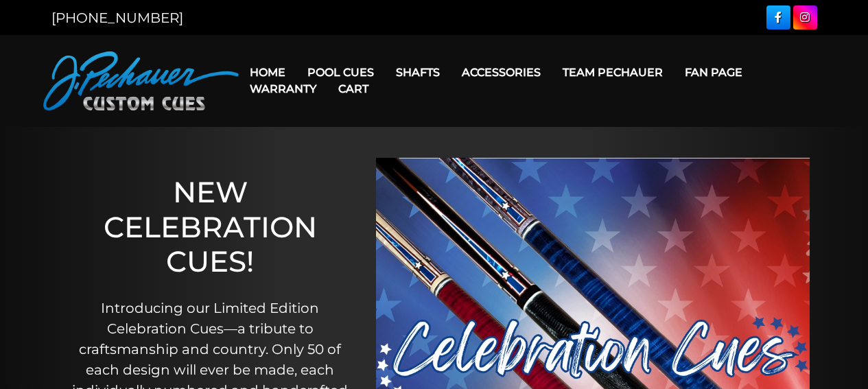 The image size is (868, 389). I want to click on a: Home, so click(267, 72).